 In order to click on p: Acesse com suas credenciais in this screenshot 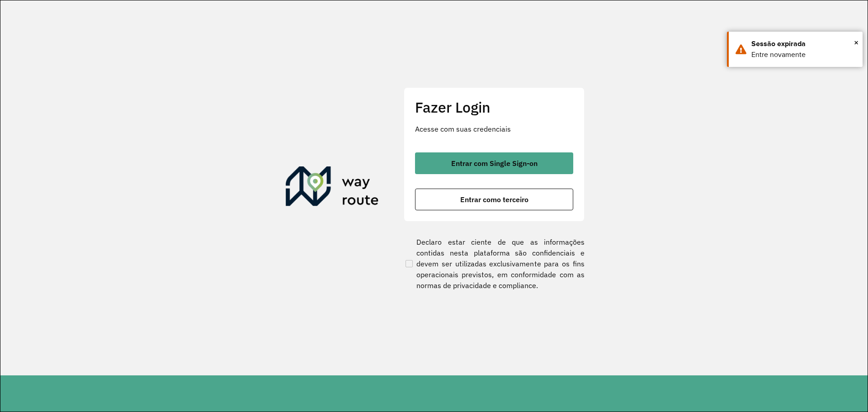, I will do `click(495, 129)`.